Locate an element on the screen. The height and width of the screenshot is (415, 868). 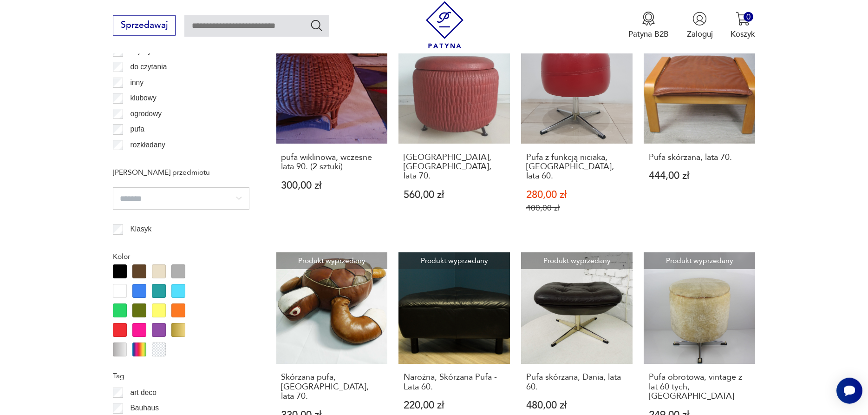
p: Klasyk is located at coordinates (141, 229).